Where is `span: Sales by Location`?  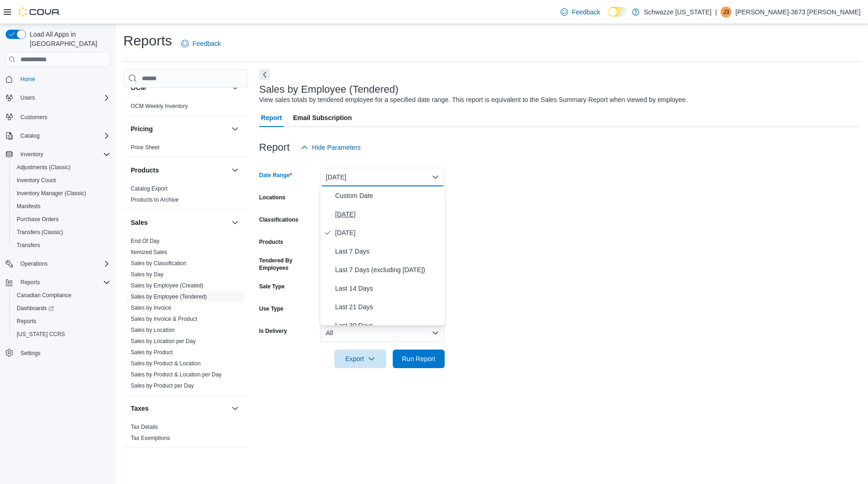
span: Sales by Location is located at coordinates (152, 330).